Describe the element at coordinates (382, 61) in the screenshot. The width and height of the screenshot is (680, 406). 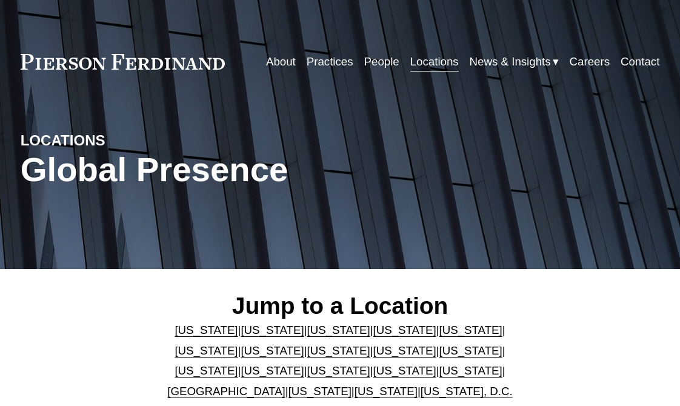
I see `a: People` at that location.